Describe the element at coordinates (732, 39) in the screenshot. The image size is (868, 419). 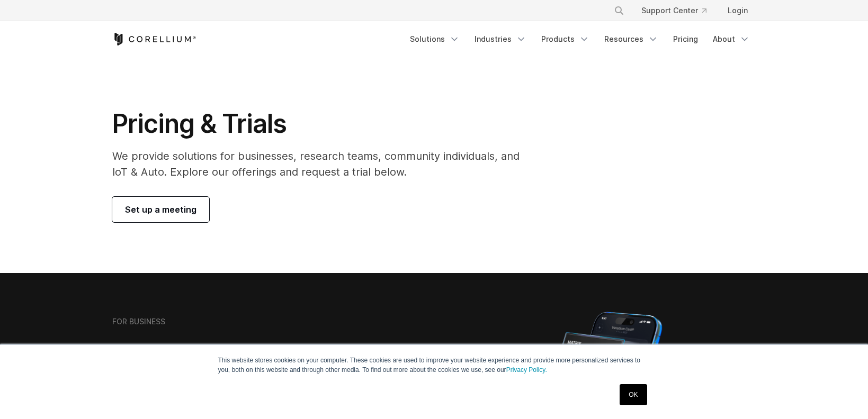
I see `a: About` at that location.